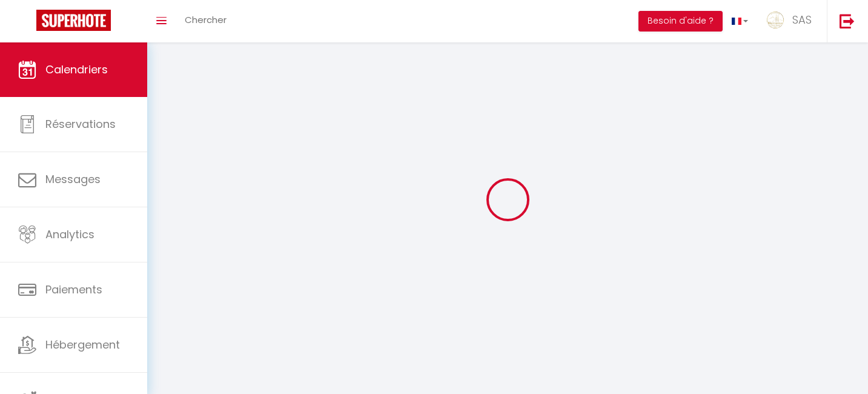  I want to click on img: logout, so click(847, 21).